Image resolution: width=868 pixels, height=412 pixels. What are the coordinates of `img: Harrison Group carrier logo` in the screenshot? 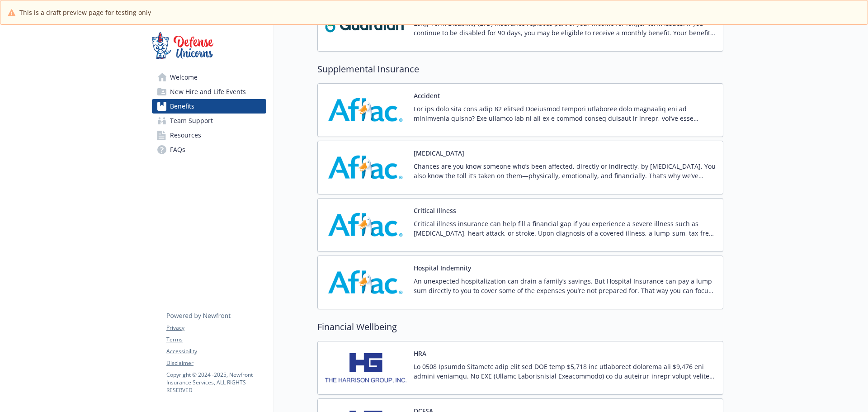 It's located at (366, 368).